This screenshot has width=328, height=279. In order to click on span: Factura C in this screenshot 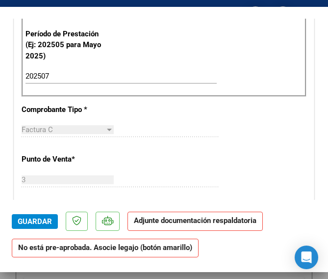, I will do `click(37, 130)`.